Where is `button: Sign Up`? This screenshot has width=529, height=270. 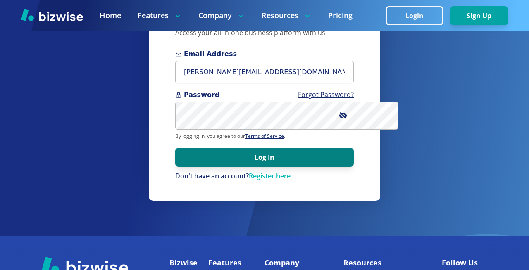 button: Sign Up is located at coordinates (479, 16).